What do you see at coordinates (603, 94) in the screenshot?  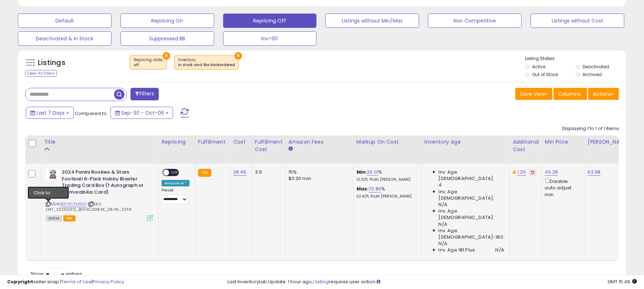 I see `button: Actions` at bounding box center [603, 94].